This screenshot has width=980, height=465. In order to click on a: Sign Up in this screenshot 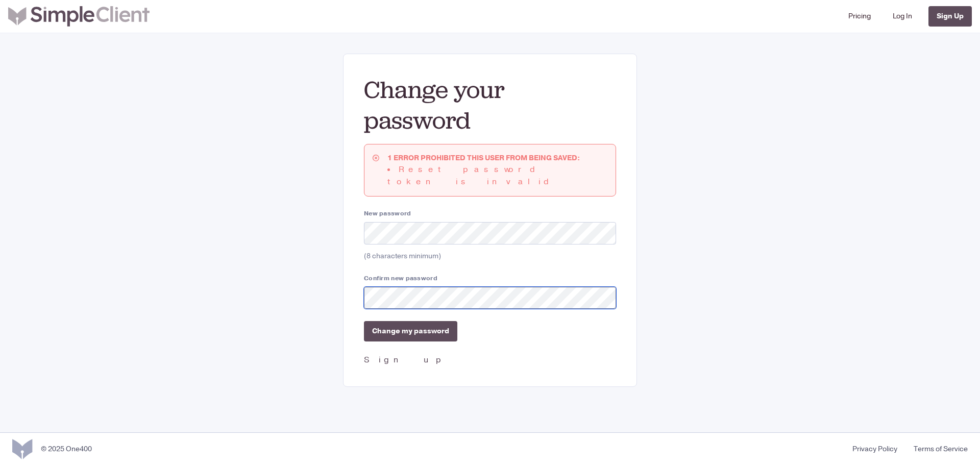, I will do `click(950, 16)`.